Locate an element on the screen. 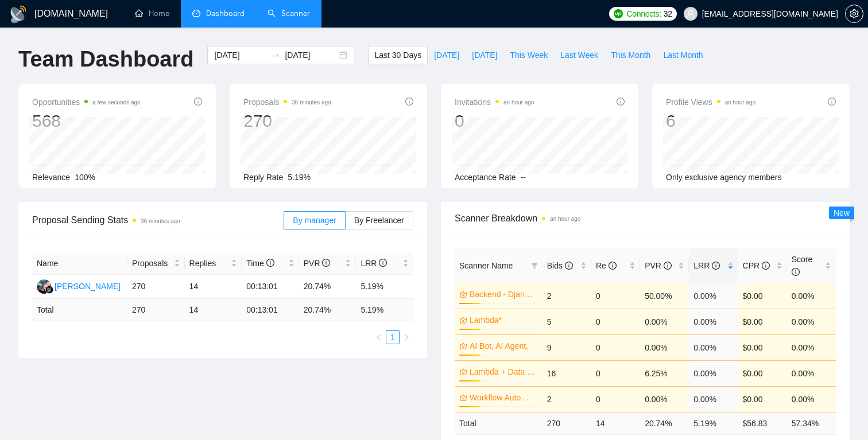  a: AI Bot, AI Agent, is located at coordinates (503, 346).